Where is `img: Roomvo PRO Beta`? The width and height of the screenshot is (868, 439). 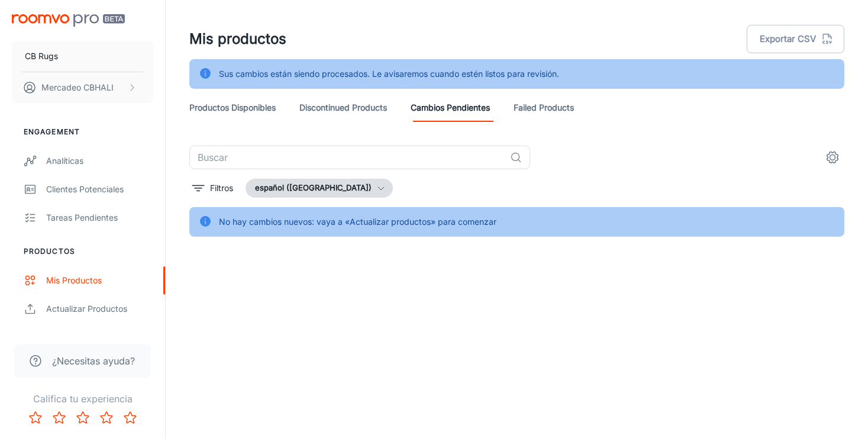 img: Roomvo PRO Beta is located at coordinates (68, 20).